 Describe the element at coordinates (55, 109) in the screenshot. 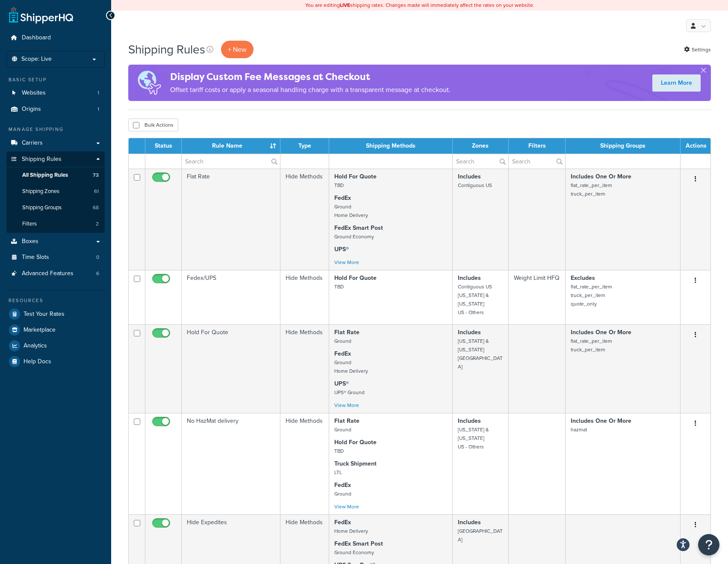

I see `li: Origins` at that location.